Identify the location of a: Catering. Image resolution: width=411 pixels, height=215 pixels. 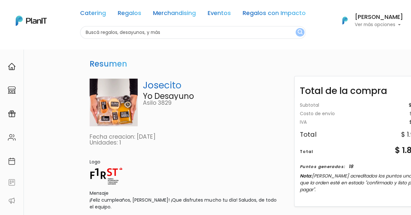
(93, 14).